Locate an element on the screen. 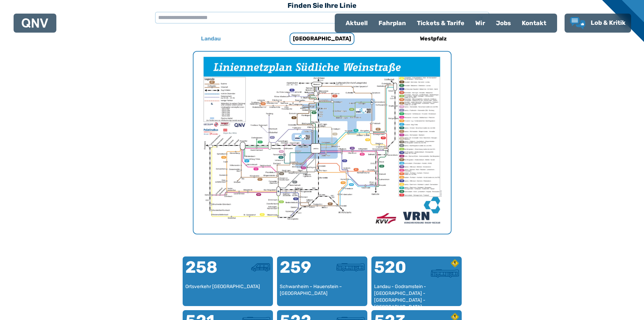 The width and height of the screenshot is (644, 320). a: Jobs is located at coordinates (504, 23).